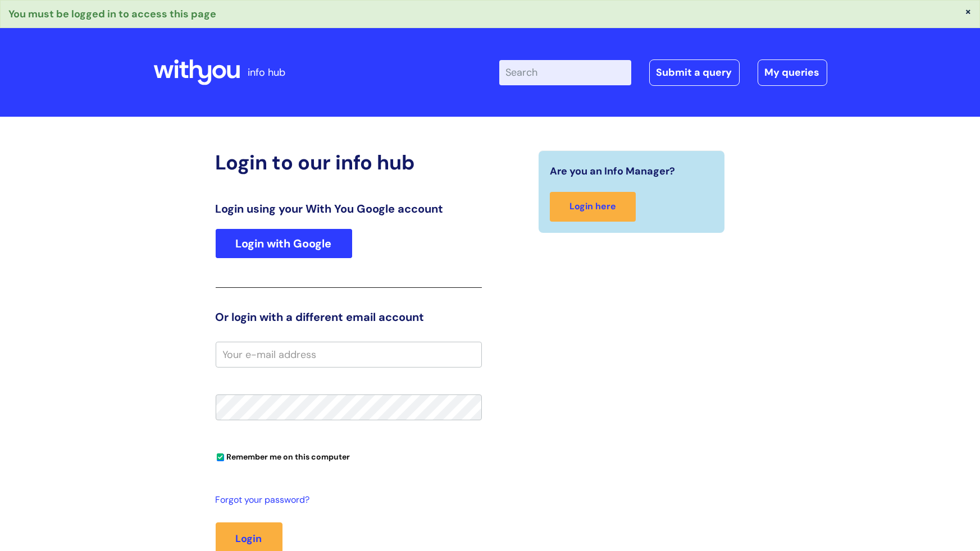  Describe the element at coordinates (349, 355) in the screenshot. I see `input: Your e-mail address` at that location.